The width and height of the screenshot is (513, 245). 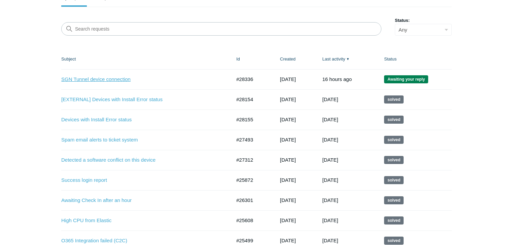 What do you see at coordinates (330, 240) in the screenshot?
I see `time: 07/07/2025, 10:02` at bounding box center [330, 240].